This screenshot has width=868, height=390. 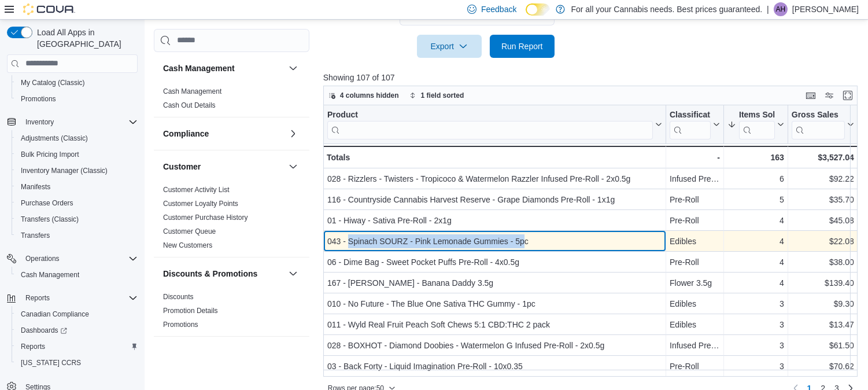 I want to click on div: 028 - Rizzlers - Twisters - Tropicoco & Watermelon Razzler Infused Pre-Roll - 2x0.5g, so click(x=495, y=179).